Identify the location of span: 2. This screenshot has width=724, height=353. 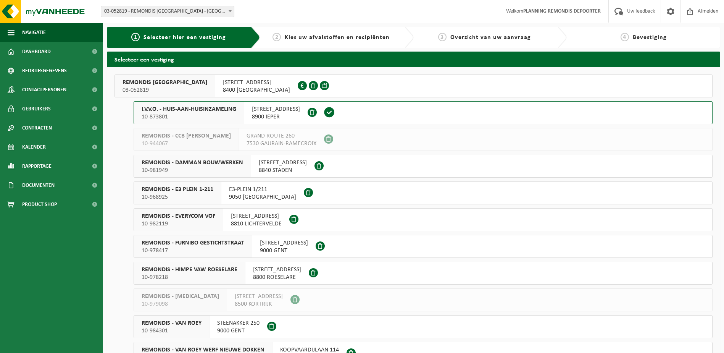
(277, 37).